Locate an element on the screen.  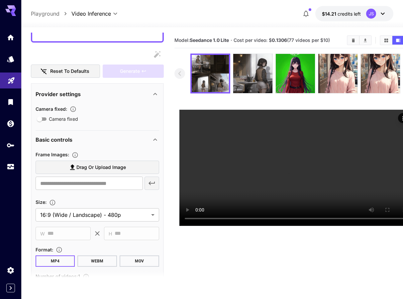
button: WEBM is located at coordinates (97, 261).